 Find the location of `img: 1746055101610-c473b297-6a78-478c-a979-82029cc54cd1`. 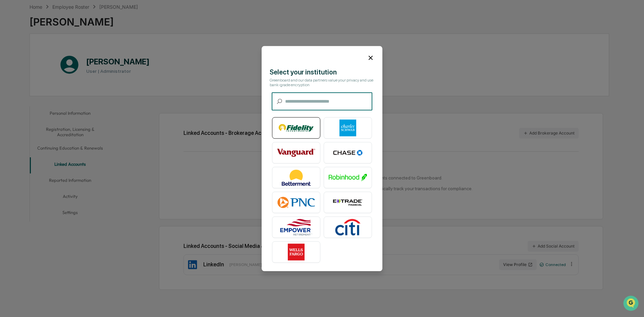

img: 1746055101610-c473b297-6a78-478c-a979-82029cc54cd1 is located at coordinates (13, 57).